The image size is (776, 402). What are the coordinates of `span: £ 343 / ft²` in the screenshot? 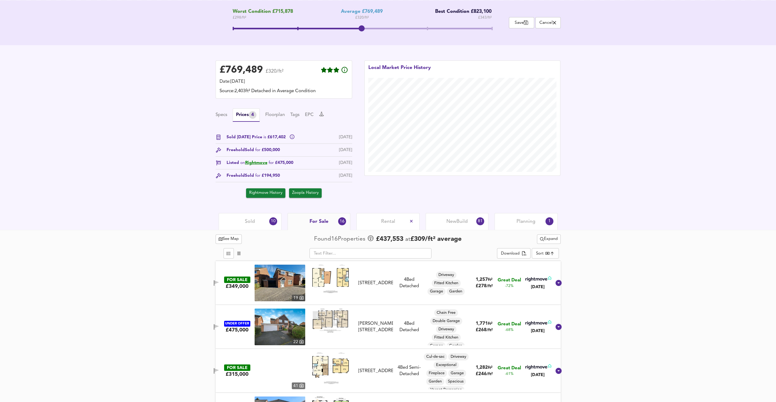 It's located at (485, 18).